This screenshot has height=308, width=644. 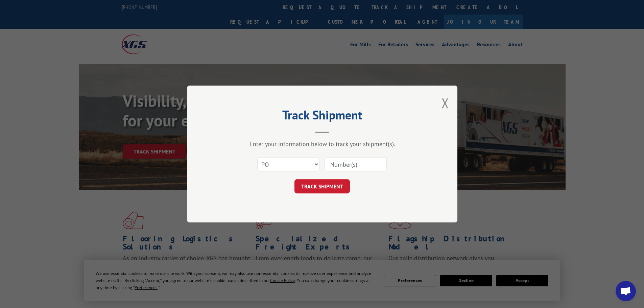 I want to click on div: Enter your information below to track your shipment(s)., so click(x=322, y=144).